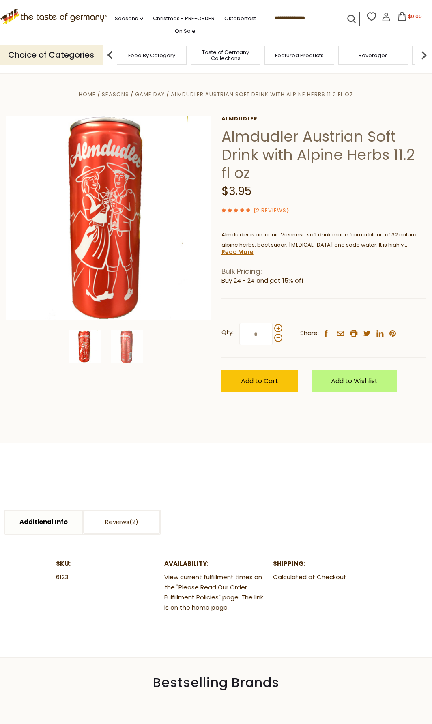  What do you see at coordinates (324, 577) in the screenshot?
I see `dd: Calculated at Checkout` at bounding box center [324, 577].